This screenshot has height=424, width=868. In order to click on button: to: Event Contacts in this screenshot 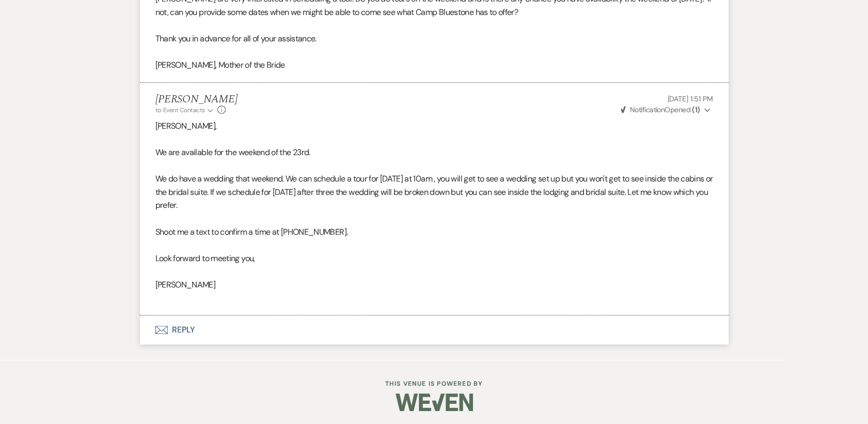, I will do `click(185, 110)`.